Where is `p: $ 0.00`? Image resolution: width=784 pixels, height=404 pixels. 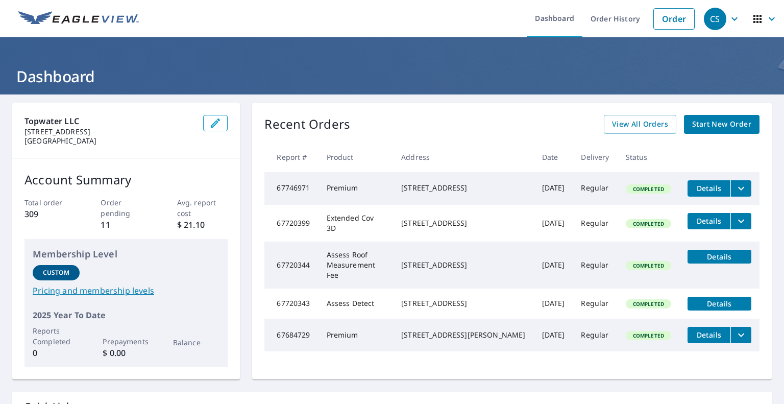 p: $ 0.00 is located at coordinates (126, 353).